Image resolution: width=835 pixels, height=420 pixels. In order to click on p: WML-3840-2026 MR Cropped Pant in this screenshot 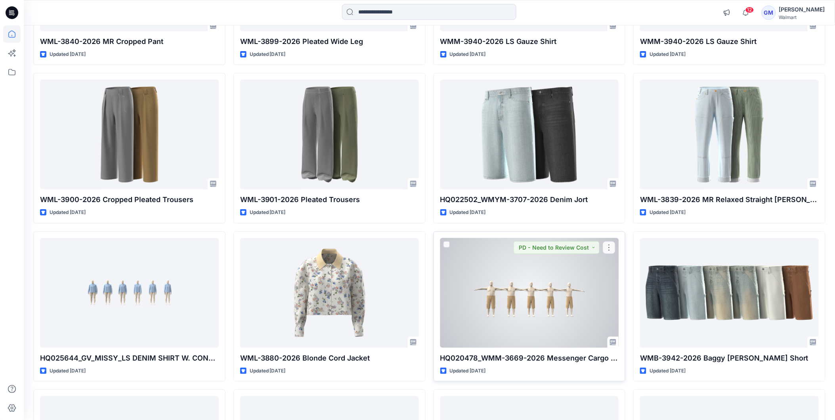, I will do `click(129, 42)`.